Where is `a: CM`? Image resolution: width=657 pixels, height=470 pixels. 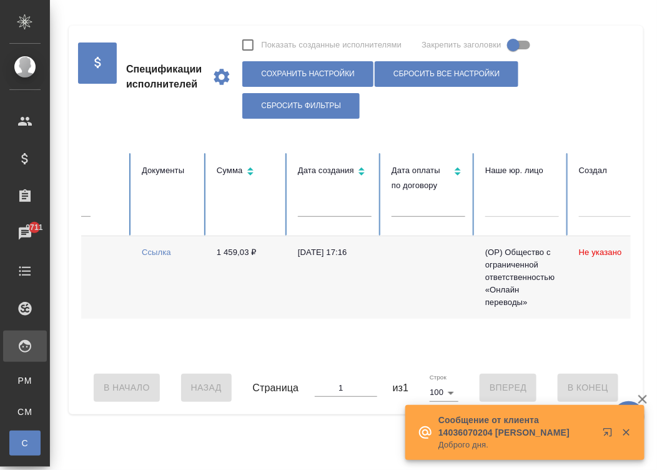
a: CM is located at coordinates (25, 412).